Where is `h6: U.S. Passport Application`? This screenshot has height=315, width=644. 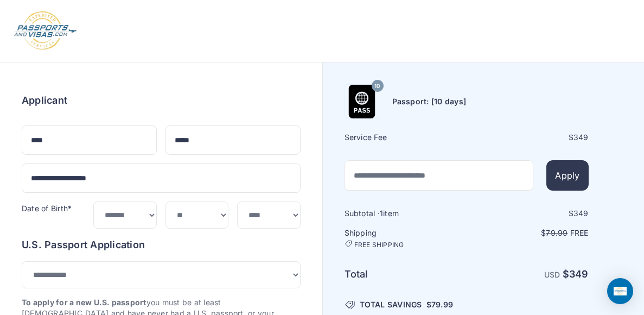 h6: U.S. Passport Application is located at coordinates (161, 245).